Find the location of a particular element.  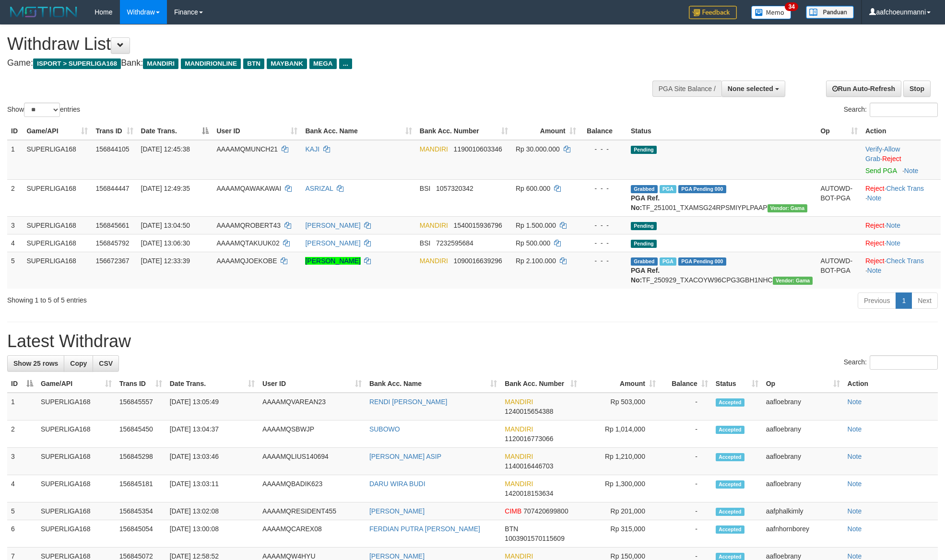

span: Copy 1420018153634 to clipboard is located at coordinates (528, 493).